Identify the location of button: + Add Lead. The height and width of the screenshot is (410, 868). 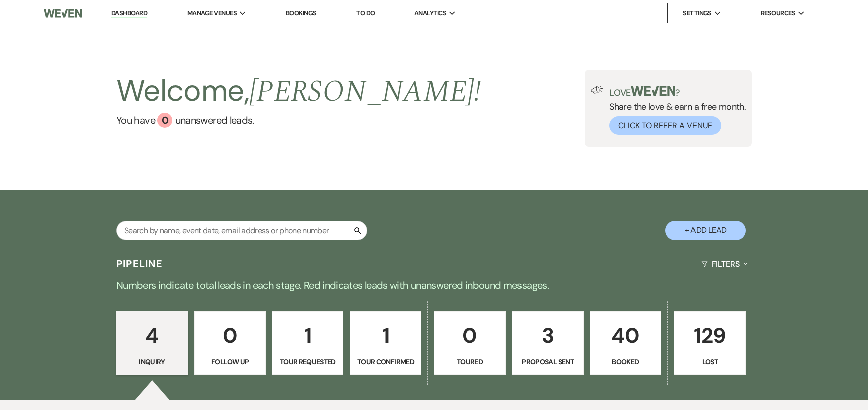
(705, 230).